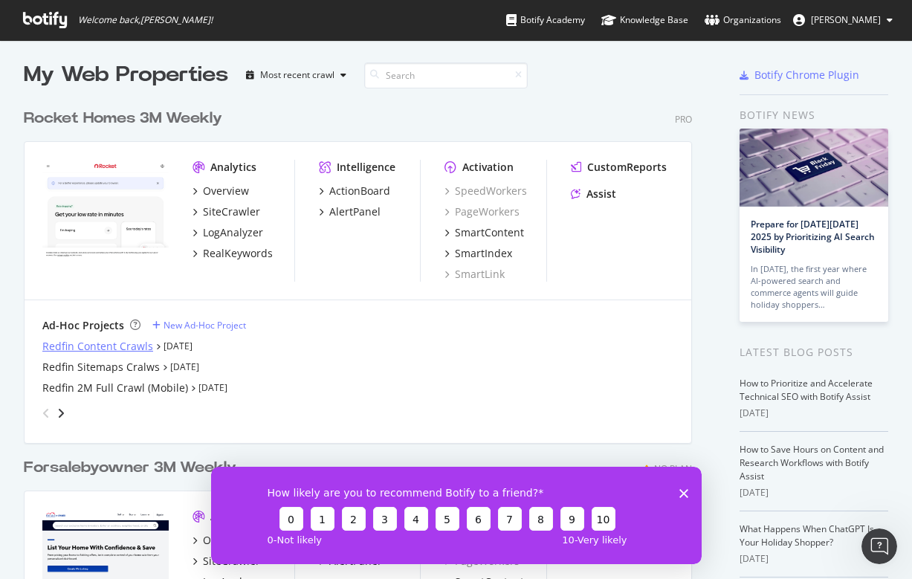  I want to click on div: Redfin Sitemaps Cralws, so click(101, 367).